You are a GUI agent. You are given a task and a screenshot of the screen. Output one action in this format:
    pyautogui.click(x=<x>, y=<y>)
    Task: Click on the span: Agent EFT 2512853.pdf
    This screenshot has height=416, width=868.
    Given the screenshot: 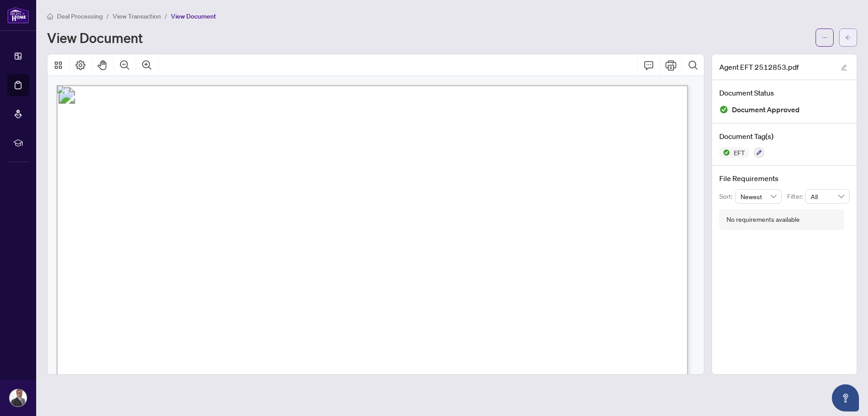 What is the action you would take?
    pyautogui.click(x=759, y=67)
    